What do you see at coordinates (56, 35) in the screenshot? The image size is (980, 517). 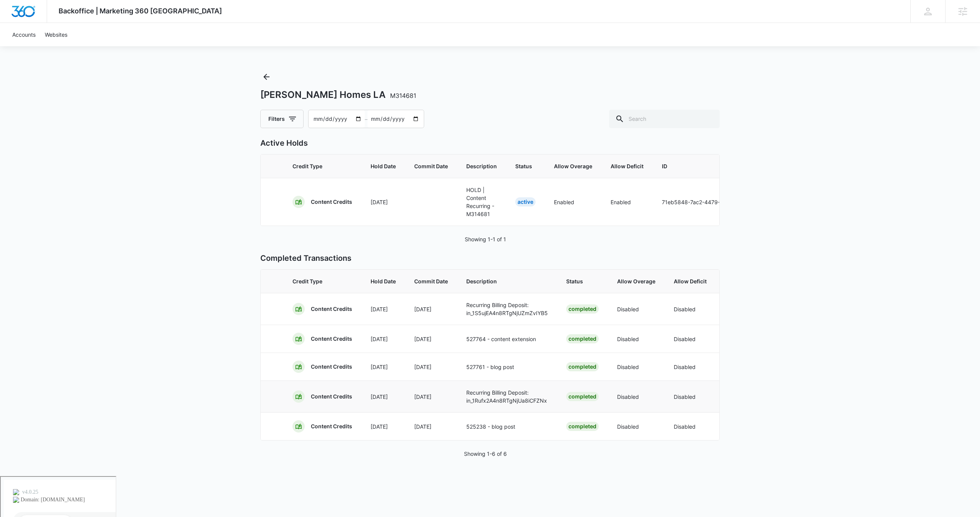 I see `a: Websites` at bounding box center [56, 35].